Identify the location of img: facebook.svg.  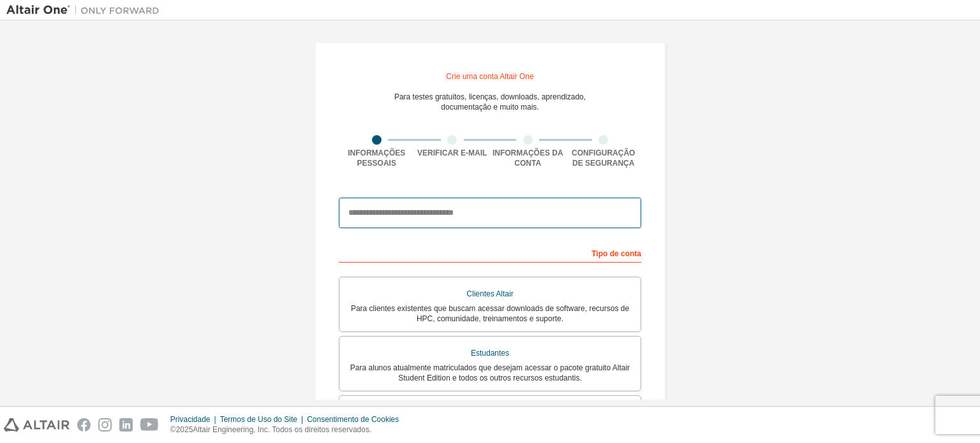
(83, 425).